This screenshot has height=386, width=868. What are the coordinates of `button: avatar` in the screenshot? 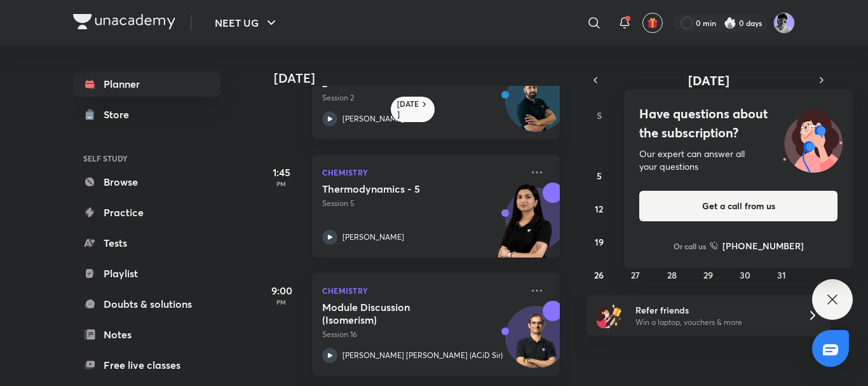 It's located at (653, 23).